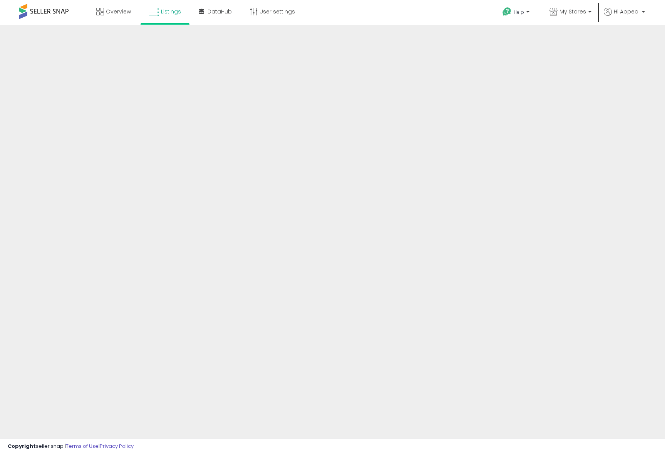 The width and height of the screenshot is (665, 454). Describe the element at coordinates (171, 12) in the screenshot. I see `span: Listings` at that location.